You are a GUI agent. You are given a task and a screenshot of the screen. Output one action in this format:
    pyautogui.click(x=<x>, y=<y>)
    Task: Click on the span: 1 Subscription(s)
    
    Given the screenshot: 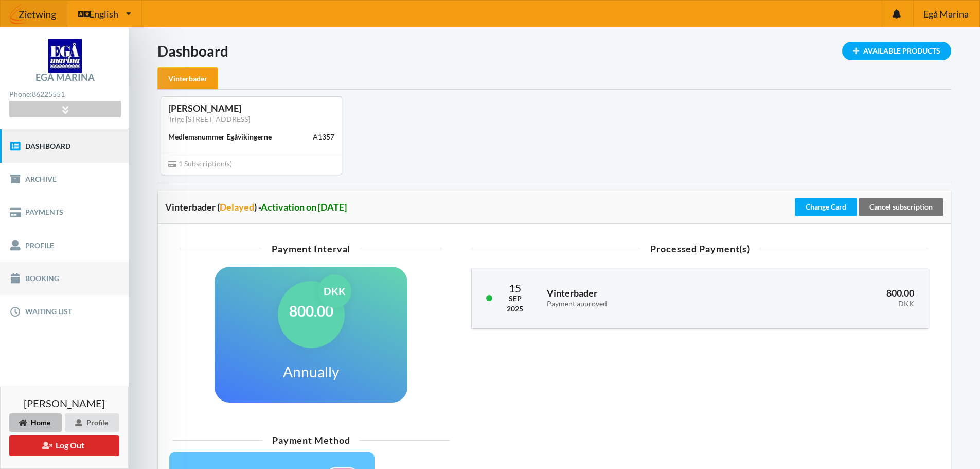 What is the action you would take?
    pyautogui.click(x=200, y=163)
    